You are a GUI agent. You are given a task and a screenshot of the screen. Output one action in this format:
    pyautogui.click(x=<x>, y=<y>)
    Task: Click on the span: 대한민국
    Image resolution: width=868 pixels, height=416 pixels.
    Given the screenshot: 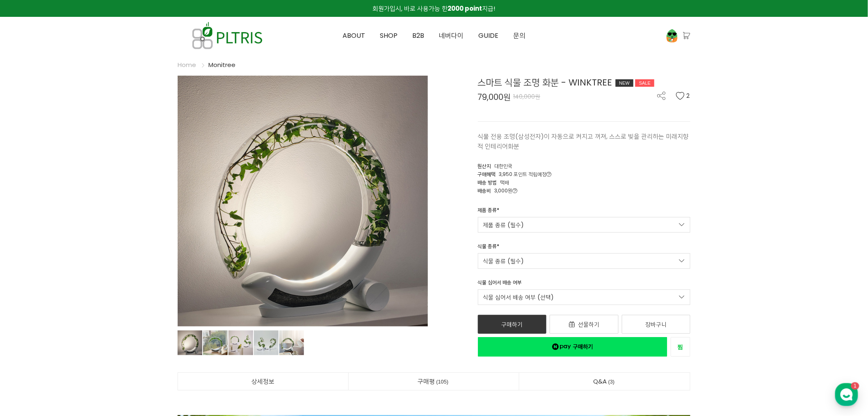 What is the action you would take?
    pyautogui.click(x=504, y=165)
    